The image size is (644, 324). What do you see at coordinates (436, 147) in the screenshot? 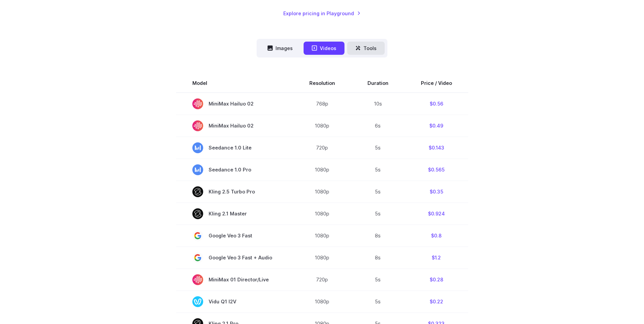
I see `td: $0.143` at bounding box center [436, 147].